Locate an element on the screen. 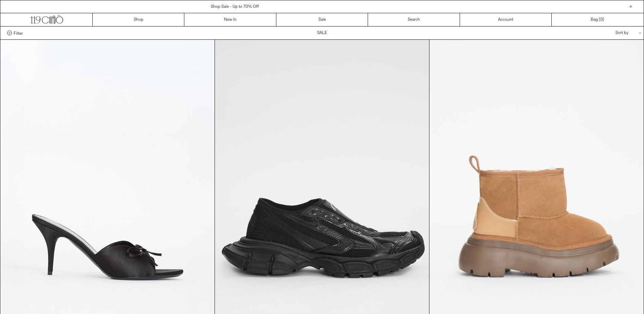  span: Shop Sale - Up to 70% Off is located at coordinates (234, 7).